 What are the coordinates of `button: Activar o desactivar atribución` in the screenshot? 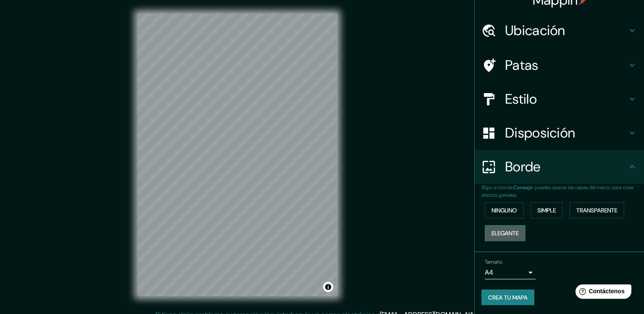 It's located at (328, 287).